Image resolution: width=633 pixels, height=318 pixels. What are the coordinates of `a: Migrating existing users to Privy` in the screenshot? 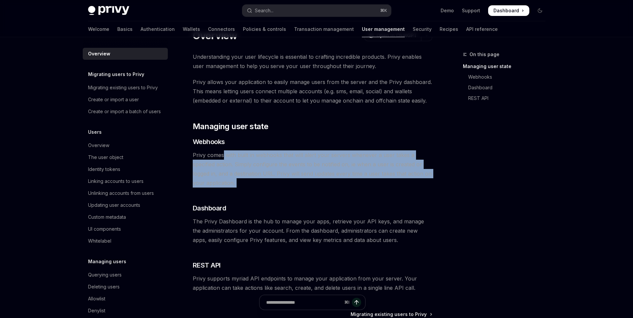 It's located at (125, 88).